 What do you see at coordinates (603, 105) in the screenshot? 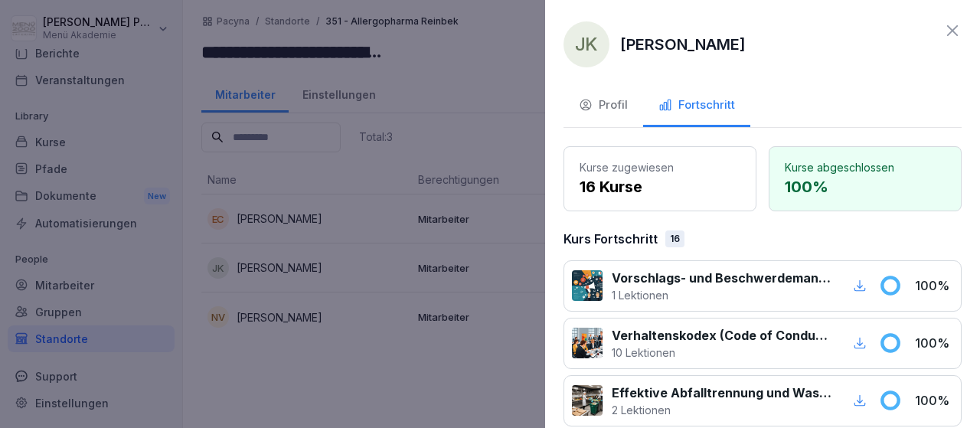
I see `div: Profil` at bounding box center [603, 105].